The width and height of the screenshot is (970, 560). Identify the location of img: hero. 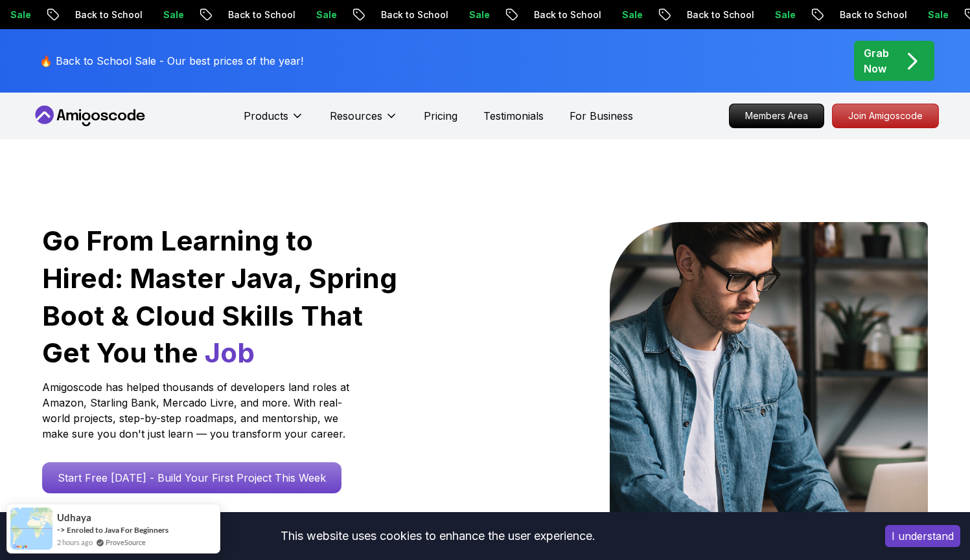
(769, 388).